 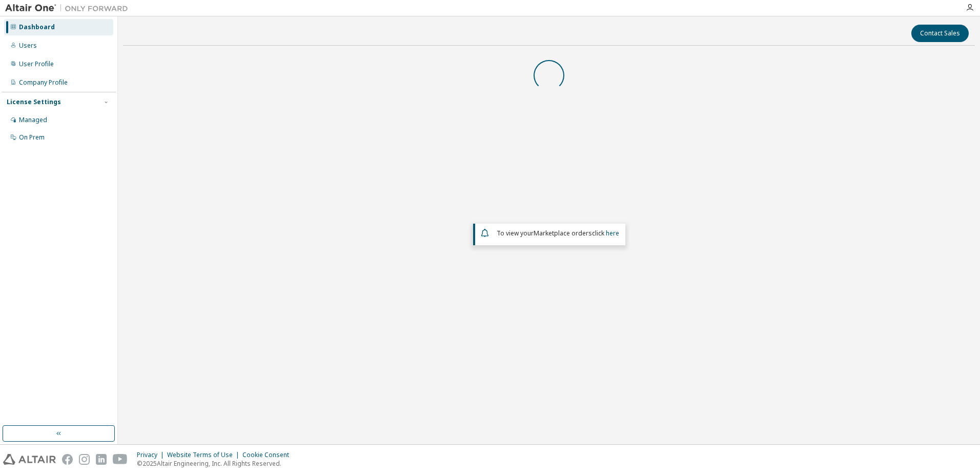 What do you see at coordinates (269, 455) in the screenshot?
I see `div: Cookie Consent` at bounding box center [269, 455].